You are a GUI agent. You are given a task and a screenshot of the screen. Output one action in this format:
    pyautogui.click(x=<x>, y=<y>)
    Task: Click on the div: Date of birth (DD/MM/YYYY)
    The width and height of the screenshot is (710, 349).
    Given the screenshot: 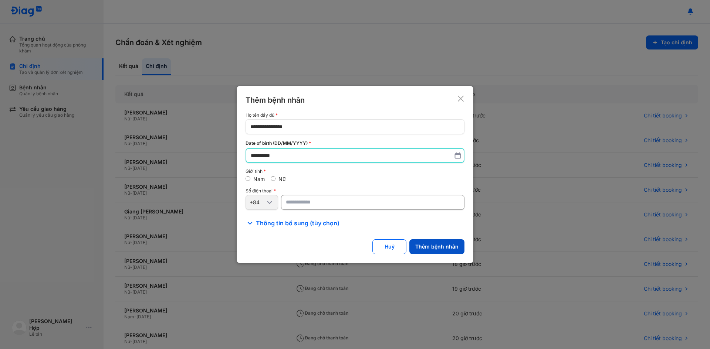 What is the action you would take?
    pyautogui.click(x=355, y=143)
    